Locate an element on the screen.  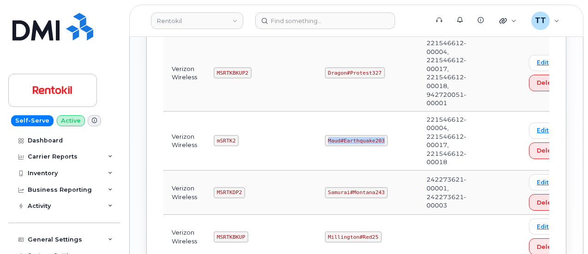
code: Samurai#Montana243 is located at coordinates (356, 193).